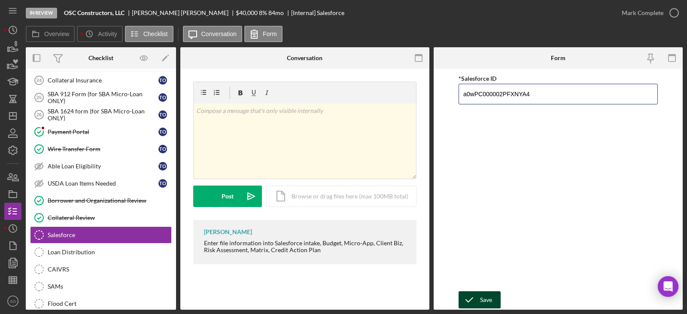 The height and width of the screenshot is (314, 687). I want to click on a: 26SBA 1624 form (for SBA Micro-Loan ONLY)TO, so click(101, 115).